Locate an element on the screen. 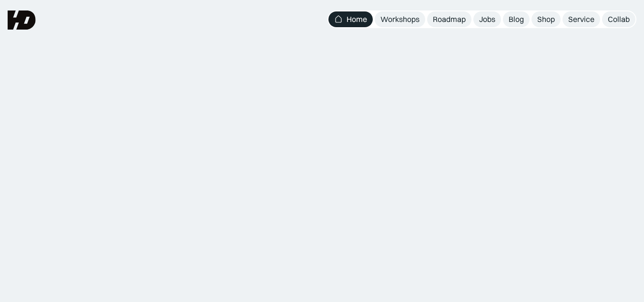 This screenshot has height=302, width=644. div: Roadmap is located at coordinates (449, 19).